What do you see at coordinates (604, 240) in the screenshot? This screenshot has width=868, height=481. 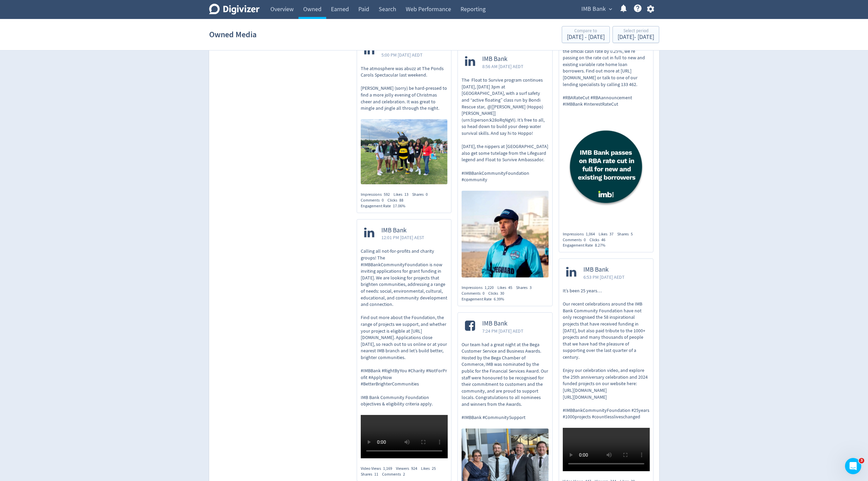 I see `span: 46` at bounding box center [604, 240].